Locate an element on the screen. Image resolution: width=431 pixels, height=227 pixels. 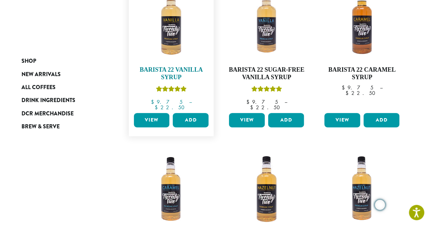
h4: Barista 22 Caramel Syrup is located at coordinates (362, 73).